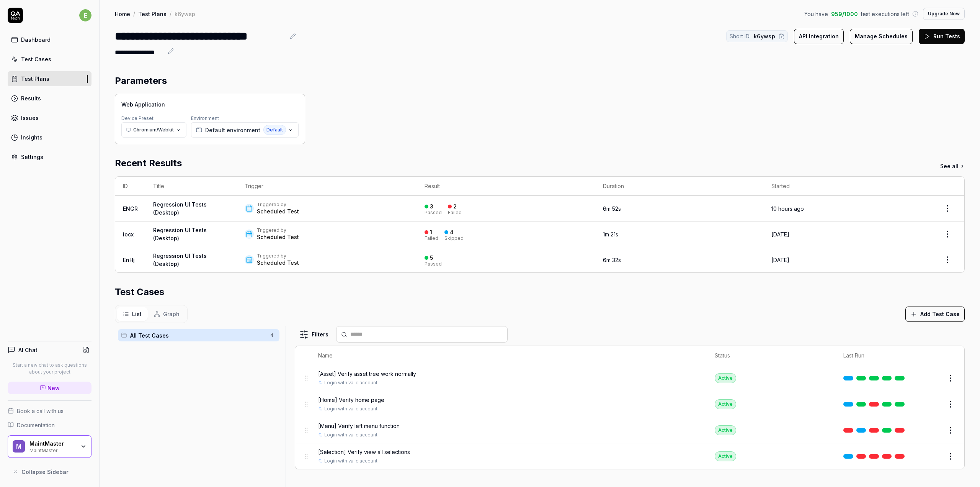 The width and height of the screenshot is (980, 487). Describe the element at coordinates (629, 378) in the screenshot. I see `tr: [Asset] Verify asset tree work normallyLogin with valid accountActive` at that location.